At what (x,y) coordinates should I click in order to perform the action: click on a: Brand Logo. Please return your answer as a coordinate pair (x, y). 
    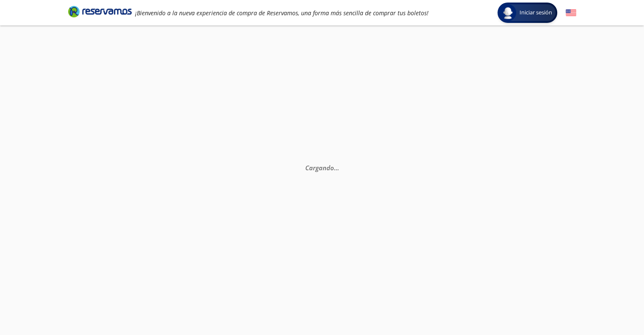
    Looking at the image, I should click on (100, 13).